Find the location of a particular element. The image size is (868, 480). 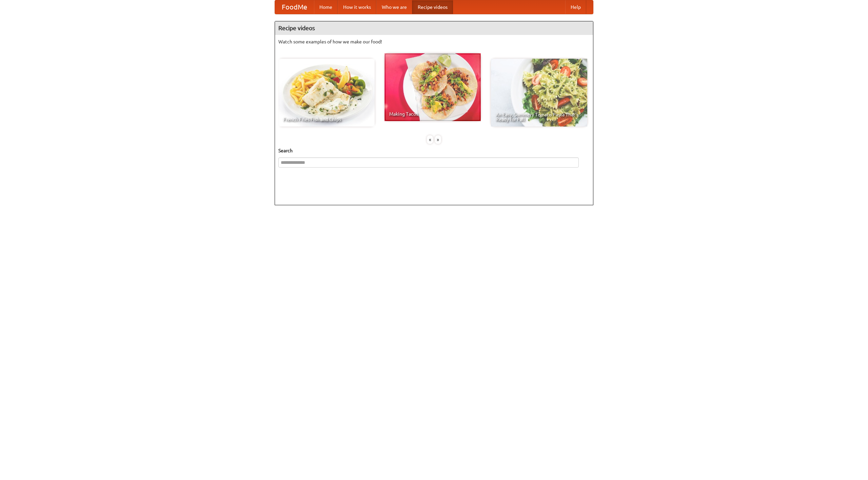

a: Who we are is located at coordinates (395, 8).